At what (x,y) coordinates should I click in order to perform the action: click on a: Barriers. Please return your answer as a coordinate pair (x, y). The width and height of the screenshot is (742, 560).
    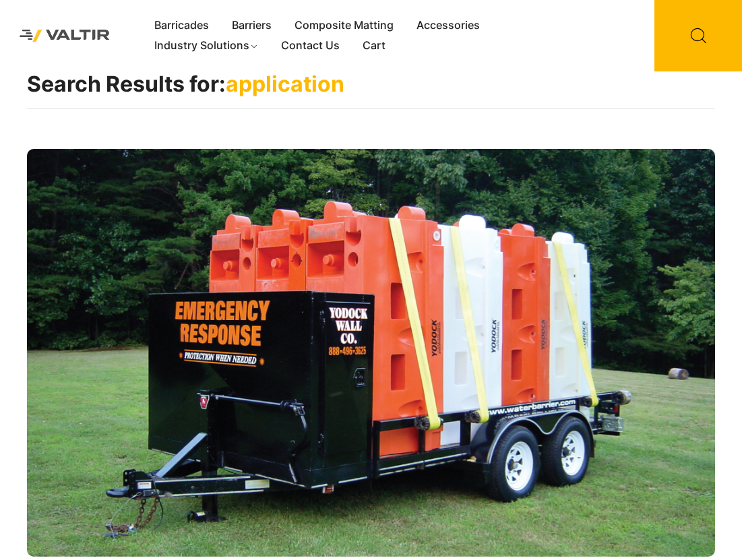
    Looking at the image, I should click on (251, 26).